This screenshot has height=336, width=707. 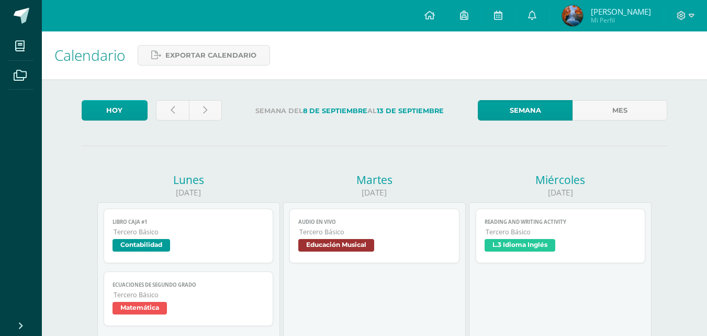 What do you see at coordinates (141, 245) in the screenshot?
I see `span: Contabilidad` at bounding box center [141, 245].